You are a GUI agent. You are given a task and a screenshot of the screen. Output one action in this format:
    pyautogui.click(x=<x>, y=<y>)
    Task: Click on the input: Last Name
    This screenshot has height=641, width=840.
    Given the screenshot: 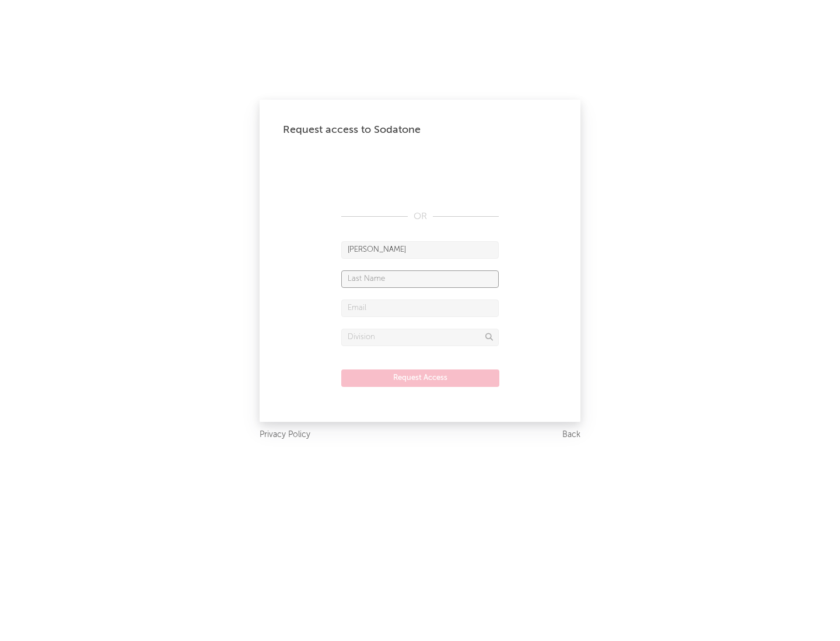 What is the action you would take?
    pyautogui.click(x=420, y=279)
    